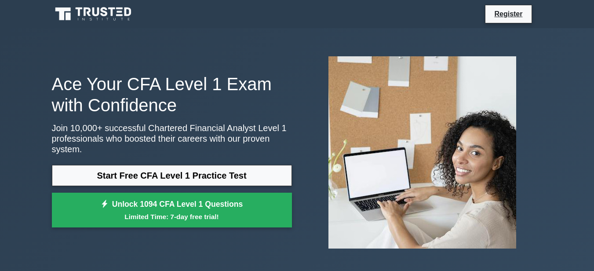  Describe the element at coordinates (172, 175) in the screenshot. I see `a: Start Free CFA Level 1 Practice Test` at that location.